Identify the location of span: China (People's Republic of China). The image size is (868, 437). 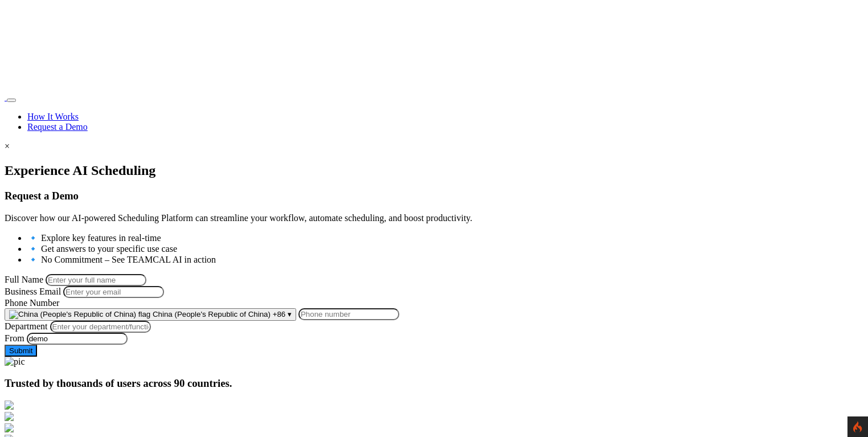
(211, 314).